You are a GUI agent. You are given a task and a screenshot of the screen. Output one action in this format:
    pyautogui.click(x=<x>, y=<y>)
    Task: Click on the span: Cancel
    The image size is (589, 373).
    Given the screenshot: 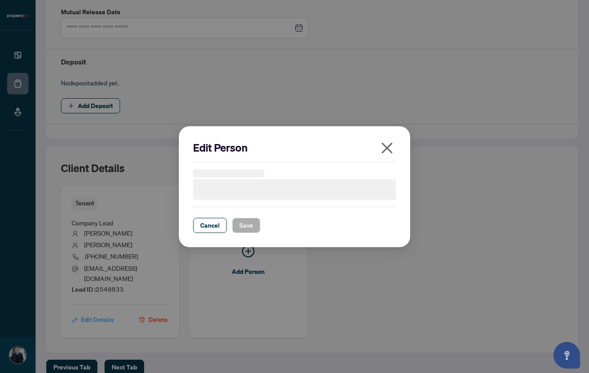 What is the action you would take?
    pyautogui.click(x=210, y=226)
    